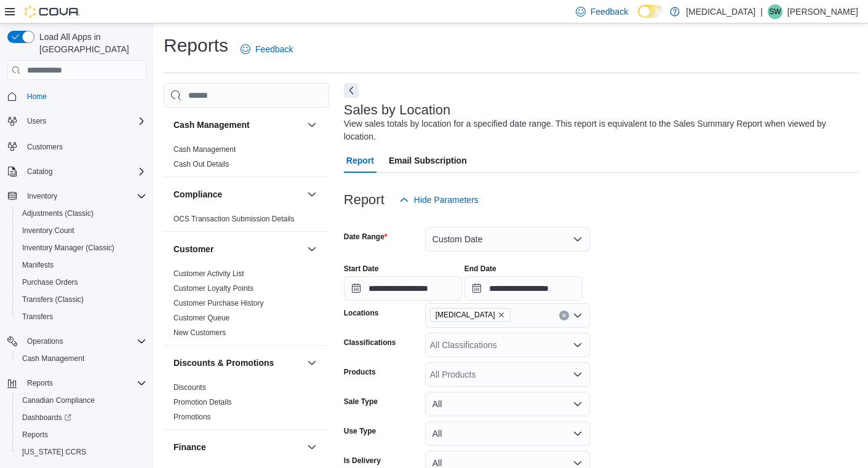  I want to click on a: Cash Out Details, so click(201, 165).